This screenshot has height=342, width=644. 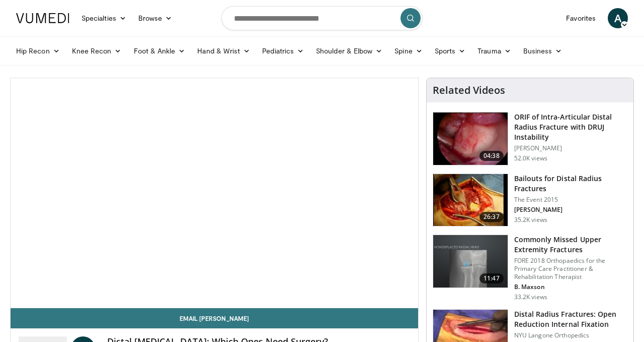 What do you see at coordinates (470, 261) in the screenshot?
I see `img: b2c65235-e098-4cd2-ab0f-914df5e3e270.150x105_q85_crop-smart_upscale.jpg` at bounding box center [470, 261].